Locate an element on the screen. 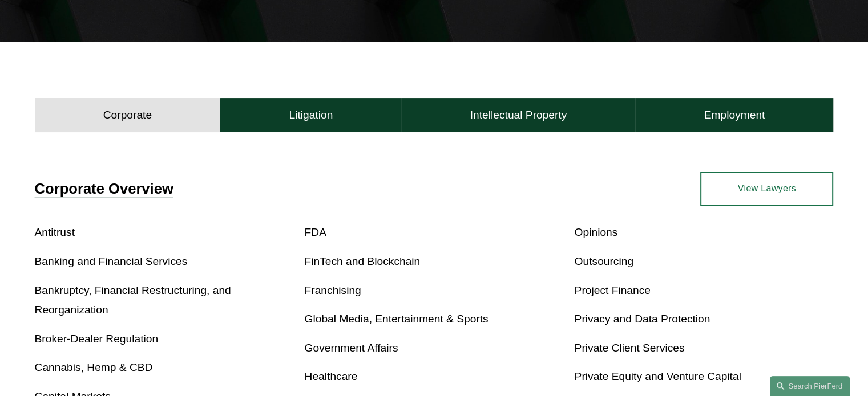 This screenshot has width=868, height=396. a: Broker-Dealer Regulation is located at coordinates (96, 339).